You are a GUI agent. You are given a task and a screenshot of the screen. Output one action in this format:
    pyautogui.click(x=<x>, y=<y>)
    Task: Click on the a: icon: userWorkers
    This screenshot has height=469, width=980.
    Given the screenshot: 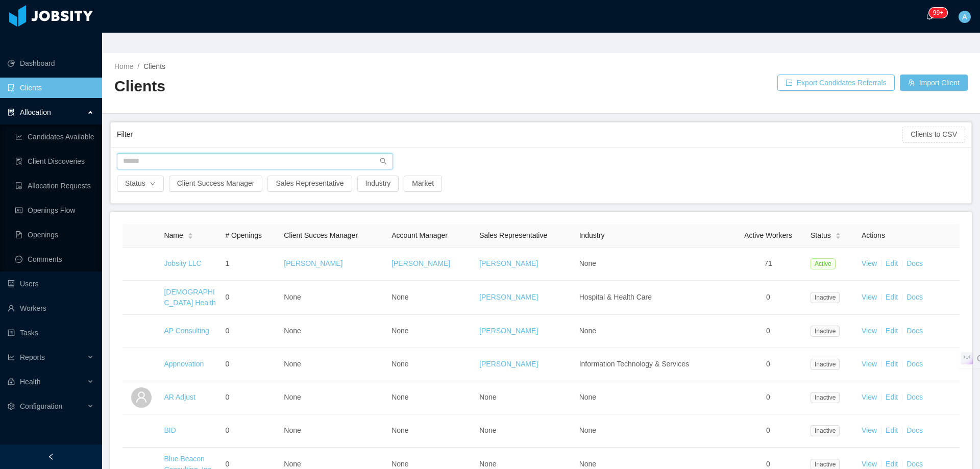 What is the action you would take?
    pyautogui.click(x=51, y=308)
    